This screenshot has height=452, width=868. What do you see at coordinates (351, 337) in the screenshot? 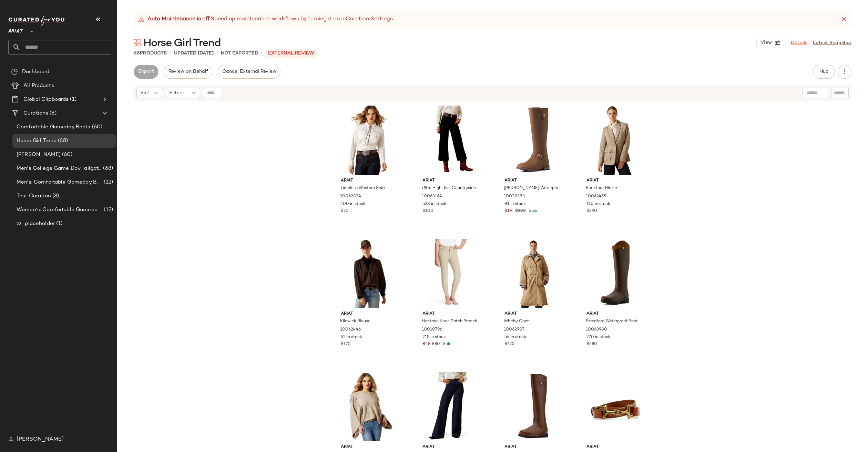
I see `span: 52 in stock` at bounding box center [351, 337].